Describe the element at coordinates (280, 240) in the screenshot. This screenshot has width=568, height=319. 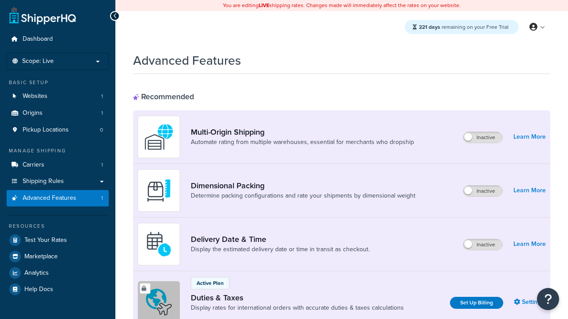
I see `a: Delivery Date & Time` at that location.